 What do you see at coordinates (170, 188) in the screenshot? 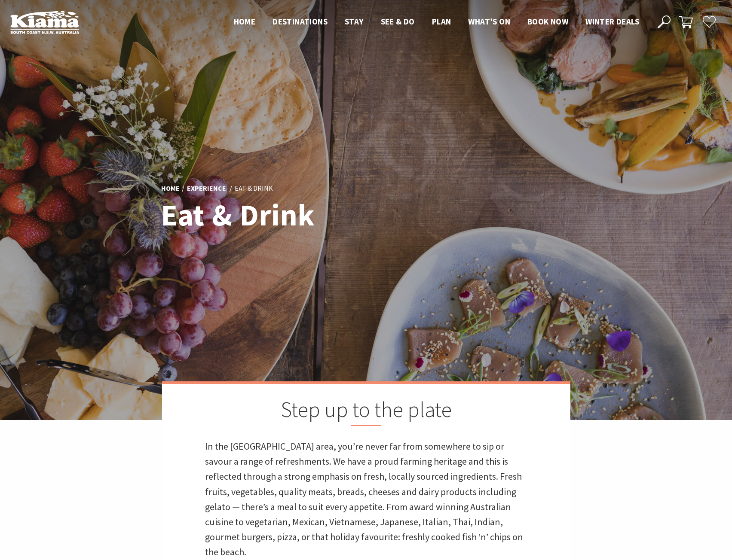
I see `a: Home` at bounding box center [170, 188].